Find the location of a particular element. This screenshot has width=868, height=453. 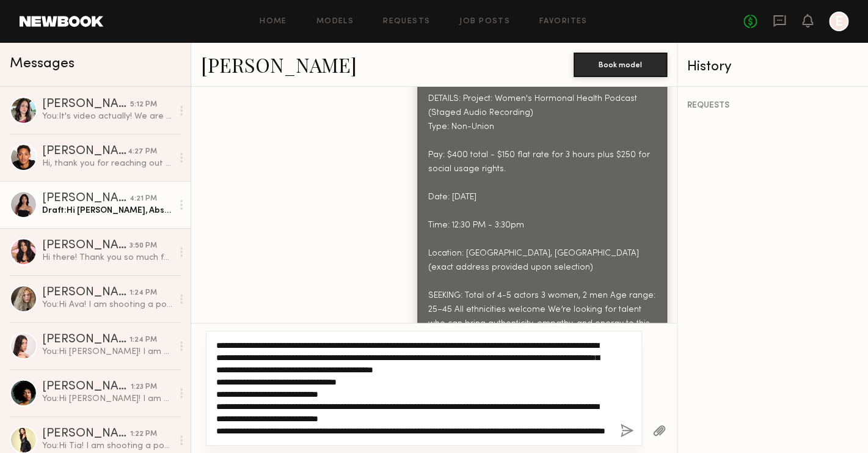

div: History is located at coordinates (773, 67).